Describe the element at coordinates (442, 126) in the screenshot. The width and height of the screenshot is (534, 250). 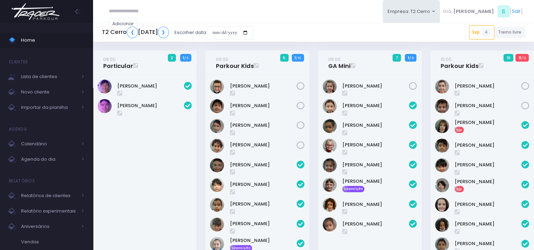
I see `img: Alexandre Ribeiro Gracioso` at that location.